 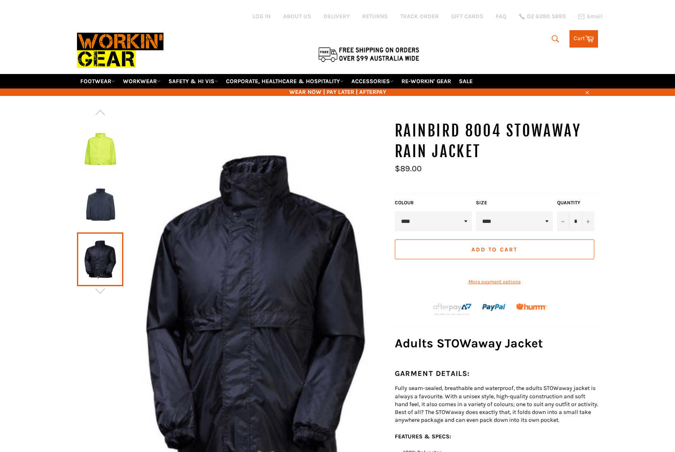 I want to click on a: TRACK ORDER, so click(x=419, y=16).